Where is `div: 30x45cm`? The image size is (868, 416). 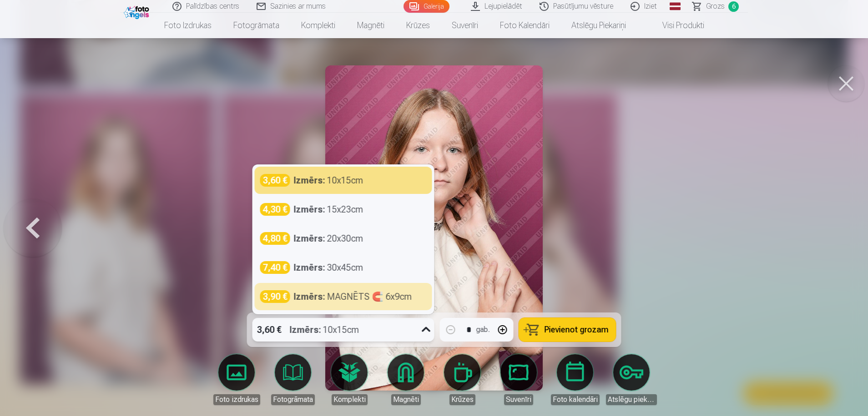 div: 30x45cm is located at coordinates (329, 268).